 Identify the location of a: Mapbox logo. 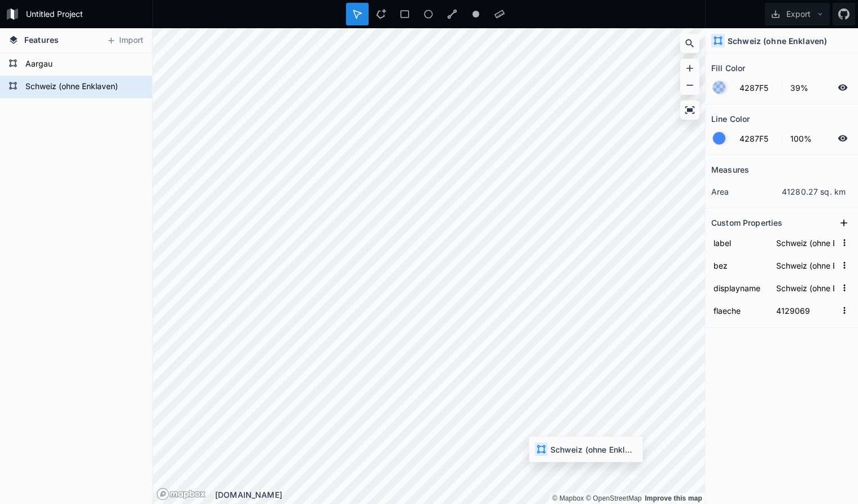
(181, 494).